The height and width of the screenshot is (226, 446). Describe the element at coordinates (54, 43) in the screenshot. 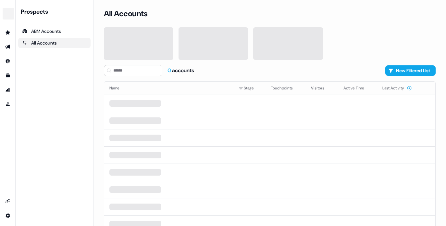

I see `a: All accounts` at that location.